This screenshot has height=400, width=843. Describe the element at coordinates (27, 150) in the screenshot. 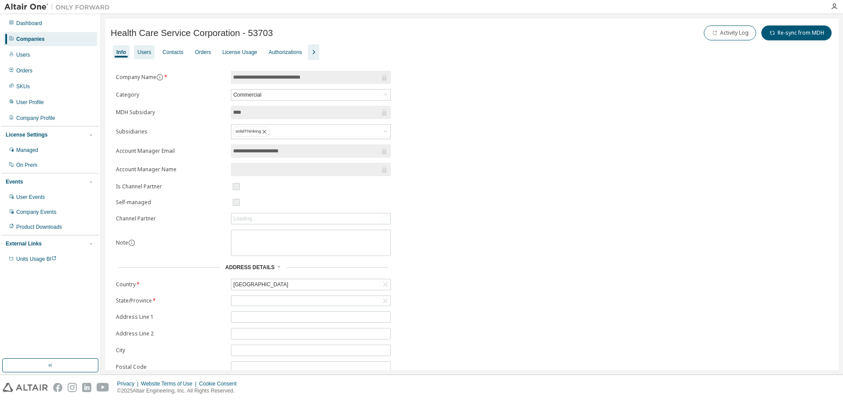

I see `div: Managed` at that location.